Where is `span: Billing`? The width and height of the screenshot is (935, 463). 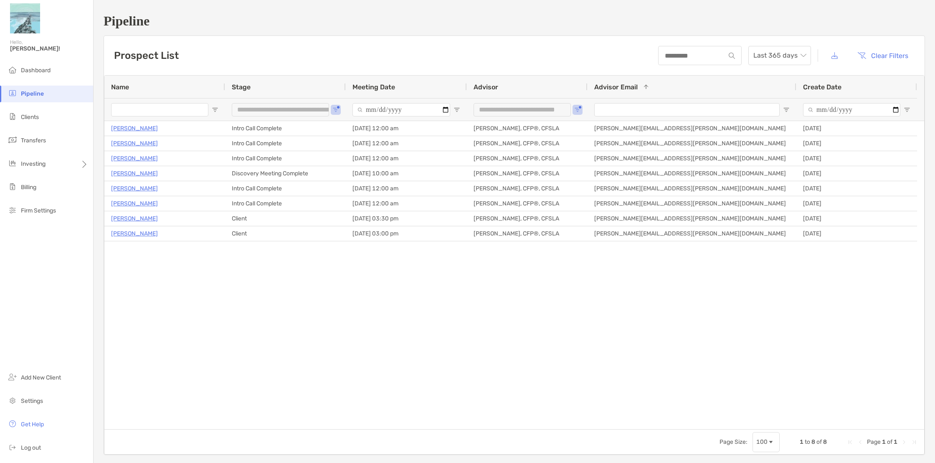
span: Billing is located at coordinates (28, 187).